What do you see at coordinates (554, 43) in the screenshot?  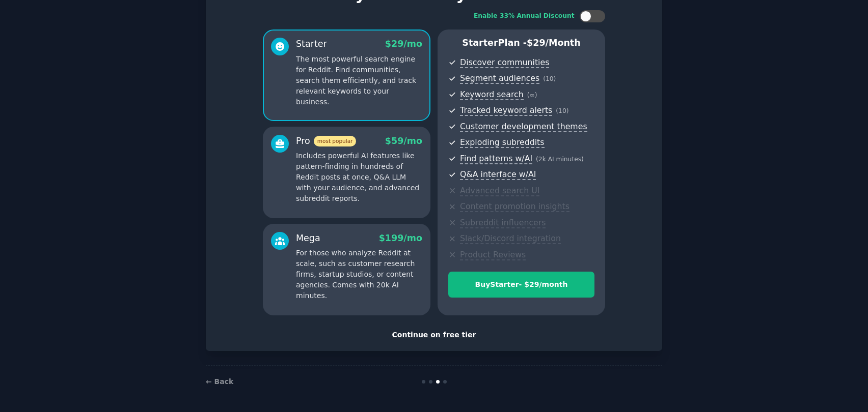 I see `span: $ 29 /month` at bounding box center [554, 43].